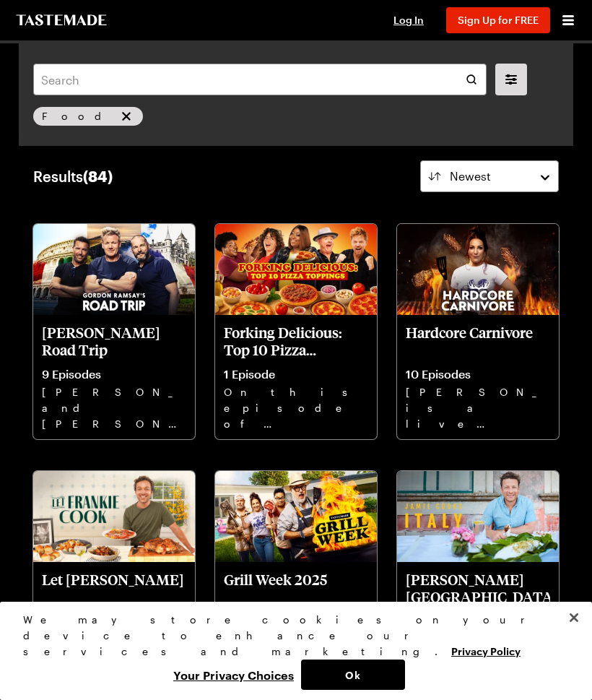  What do you see at coordinates (296, 332) in the screenshot?
I see `a: Forking Delicious: Top 10 Pizza ToppingsForking Delicious: Top 10 Pizza Toppings1 EpisodeOn this ...` at bounding box center [296, 332].